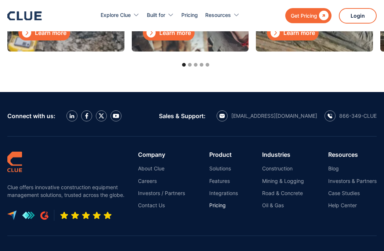 The height and width of the screenshot is (251, 384). I want to click on a: Investors & Partners, so click(353, 181).